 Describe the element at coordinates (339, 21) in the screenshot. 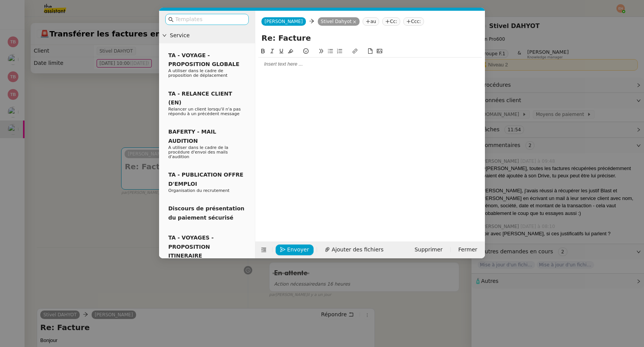

I see `nz-tag: Stivel Dahyot` at that location.